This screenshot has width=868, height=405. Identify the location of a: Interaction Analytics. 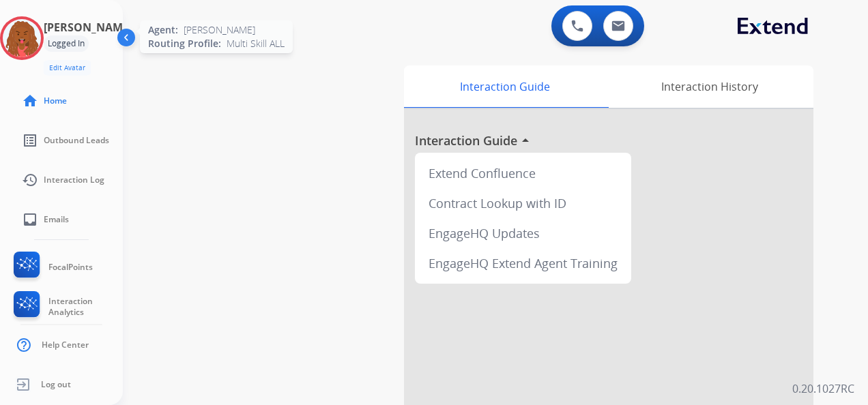
(67, 306).